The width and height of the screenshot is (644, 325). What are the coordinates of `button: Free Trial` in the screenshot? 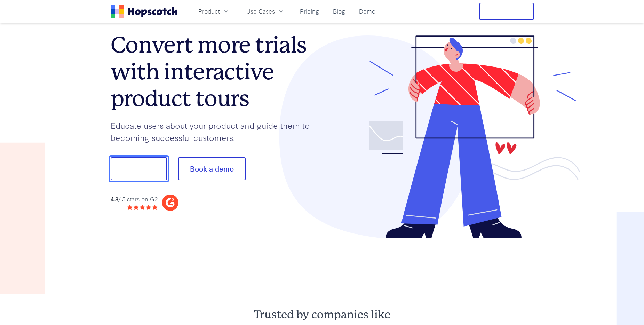 It's located at (507, 12).